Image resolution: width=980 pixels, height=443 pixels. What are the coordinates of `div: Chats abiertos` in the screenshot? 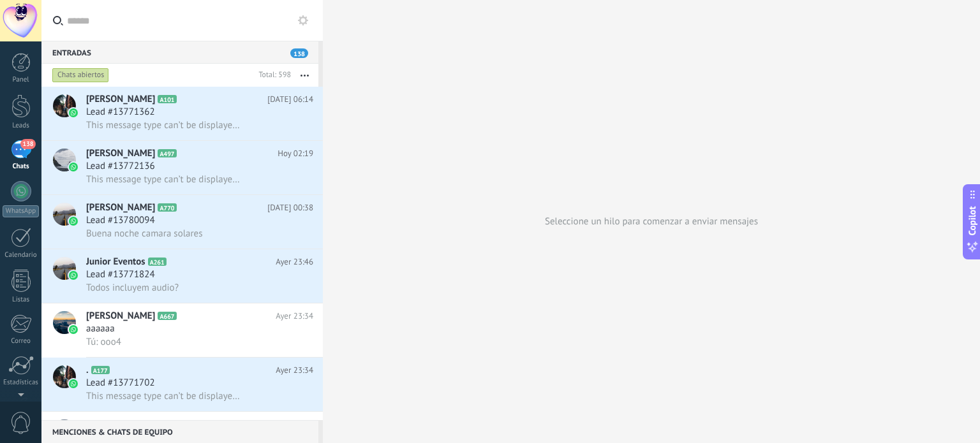 It's located at (80, 75).